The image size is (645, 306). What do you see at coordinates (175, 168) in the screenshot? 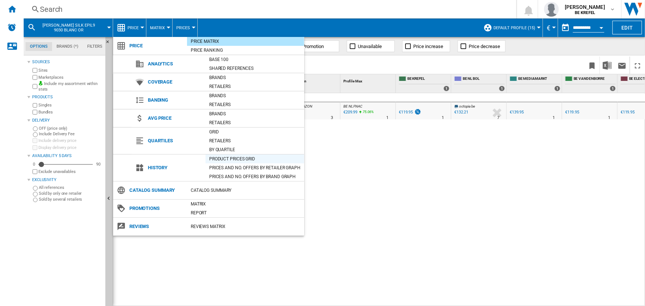
I see `span: History` at bounding box center [175, 168].